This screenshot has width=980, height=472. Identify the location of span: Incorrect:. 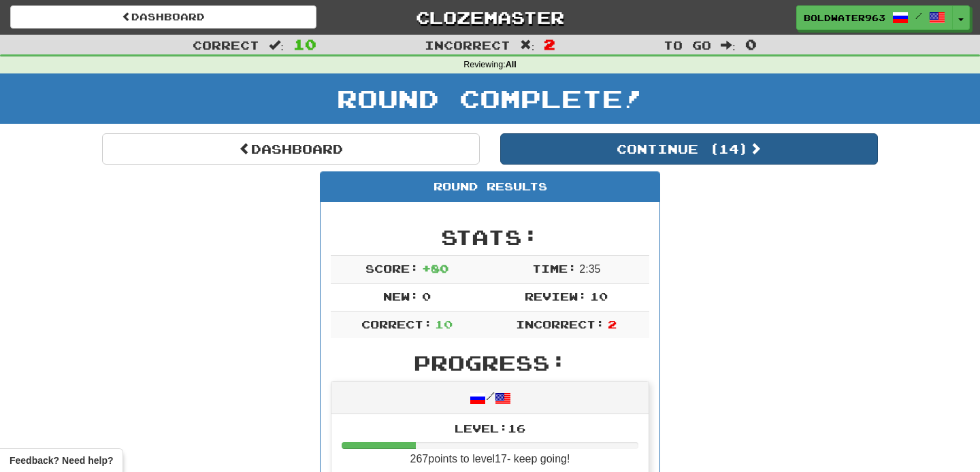
(560, 324).